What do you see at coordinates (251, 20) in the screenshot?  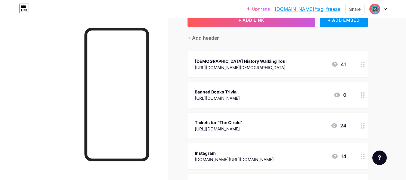 I see `button: + ADD LINK` at bounding box center [251, 20].